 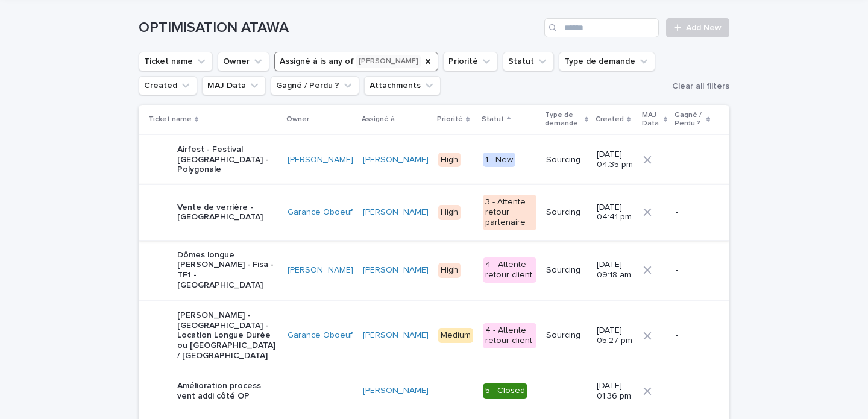 I want to click on button: Assigné à, so click(x=356, y=61).